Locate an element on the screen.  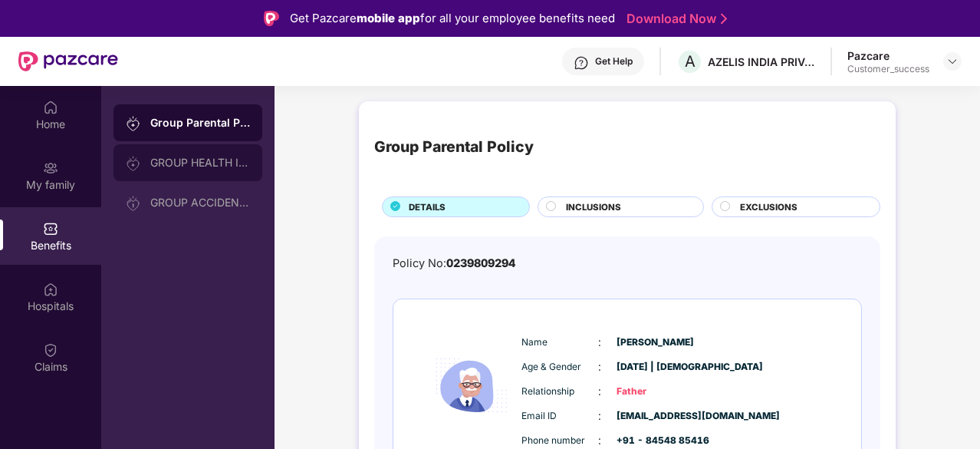
span: DETAILS is located at coordinates (427, 207).